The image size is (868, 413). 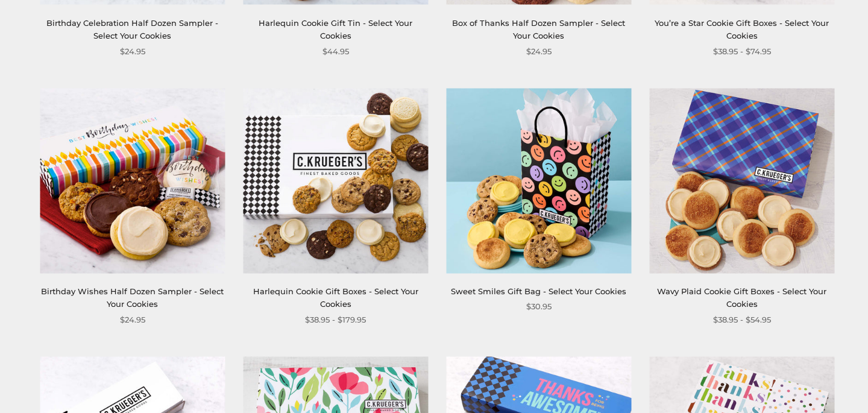 I want to click on a: Birthday Celebration Half Dozen Sampler - Select Your Cookies, so click(x=132, y=29).